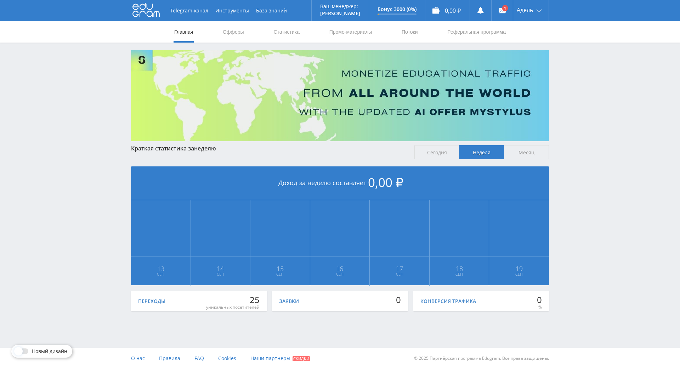 The height and width of the screenshot is (369, 680). What do you see at coordinates (448, 301) in the screenshot?
I see `div: Конверсия трафика` at bounding box center [448, 301].